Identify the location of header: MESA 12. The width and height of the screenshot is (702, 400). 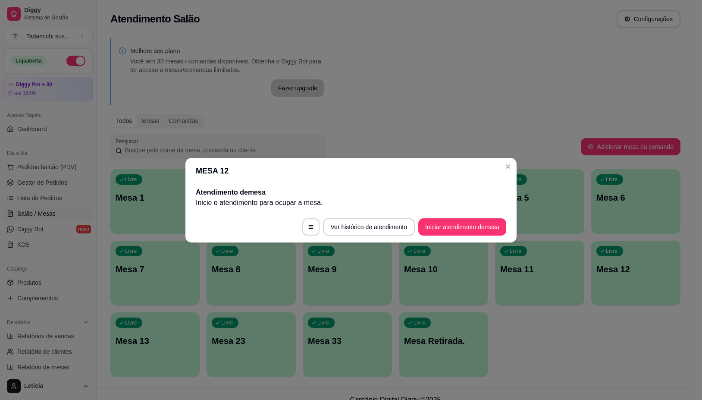
(351, 171).